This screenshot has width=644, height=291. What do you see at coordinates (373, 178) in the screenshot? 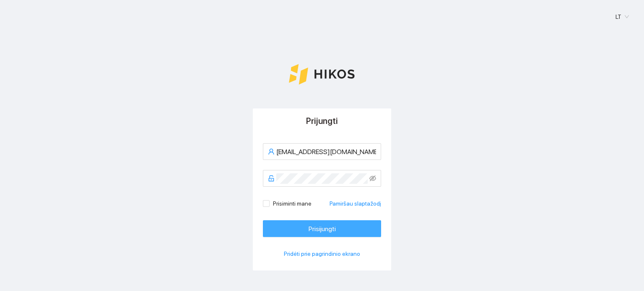
I see `span: eye-invisible` at bounding box center [373, 178].